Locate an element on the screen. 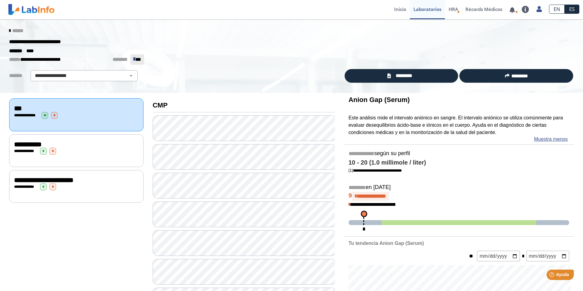 Image resolution: width=583 pixels, height=291 pixels. b: Tu tendencia Anion Gap (Serum) is located at coordinates (386, 243).